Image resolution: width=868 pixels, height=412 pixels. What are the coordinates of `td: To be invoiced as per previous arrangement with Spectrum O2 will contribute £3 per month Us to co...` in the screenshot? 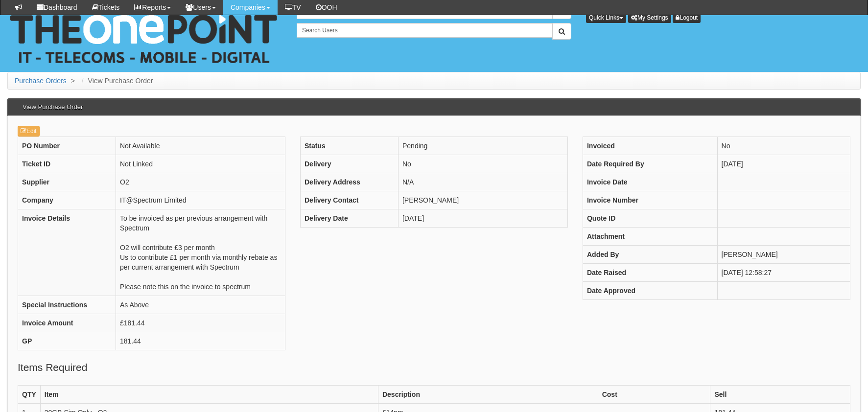 It's located at (201, 253).